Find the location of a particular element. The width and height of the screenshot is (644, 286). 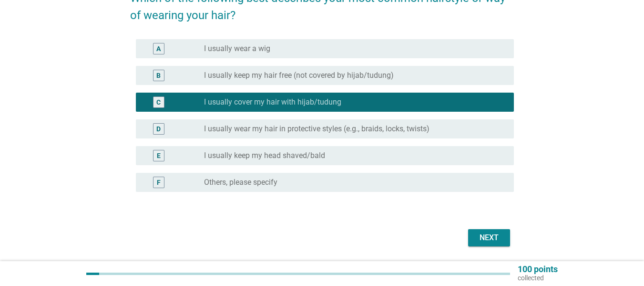

p: collected is located at coordinates (538, 278).